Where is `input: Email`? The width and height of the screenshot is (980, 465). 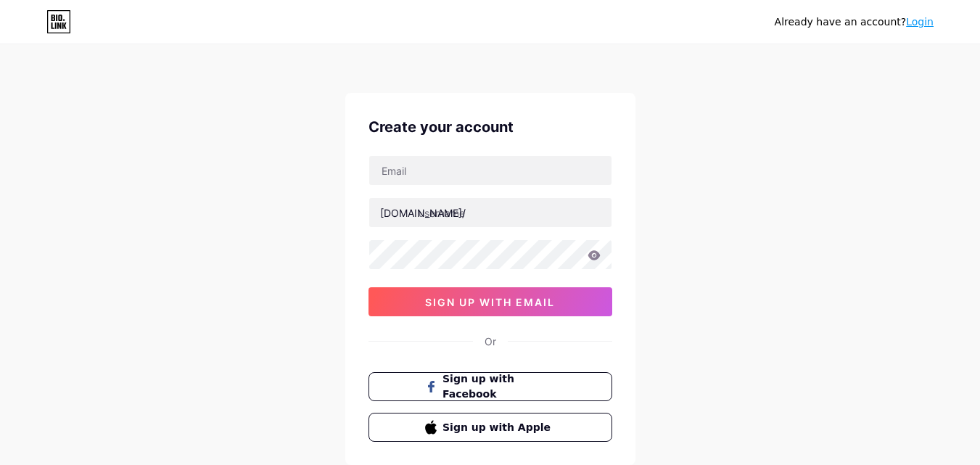 input: Email is located at coordinates (490, 170).